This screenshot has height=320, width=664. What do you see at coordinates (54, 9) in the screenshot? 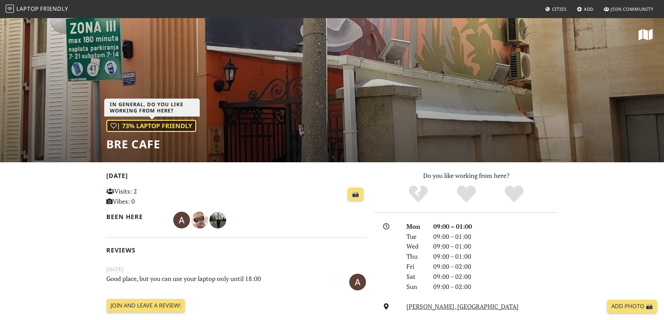
I see `span: Friendly` at bounding box center [54, 9].